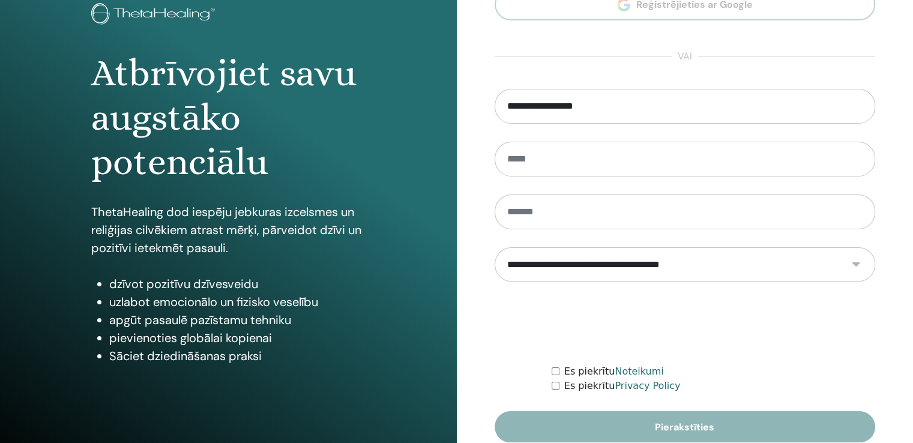  What do you see at coordinates (237, 338) in the screenshot?
I see `li: pievienoties globālai kopienai` at bounding box center [237, 338].